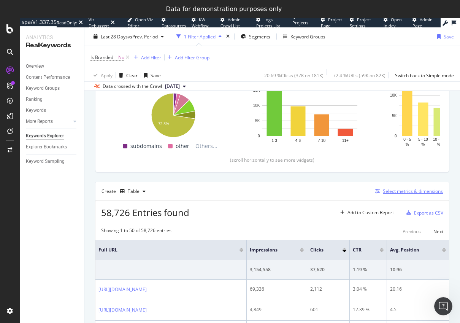 This screenshot has height=323, width=460. What do you see at coordinates (107, 75) in the screenshot?
I see `div: Apply` at bounding box center [107, 75].